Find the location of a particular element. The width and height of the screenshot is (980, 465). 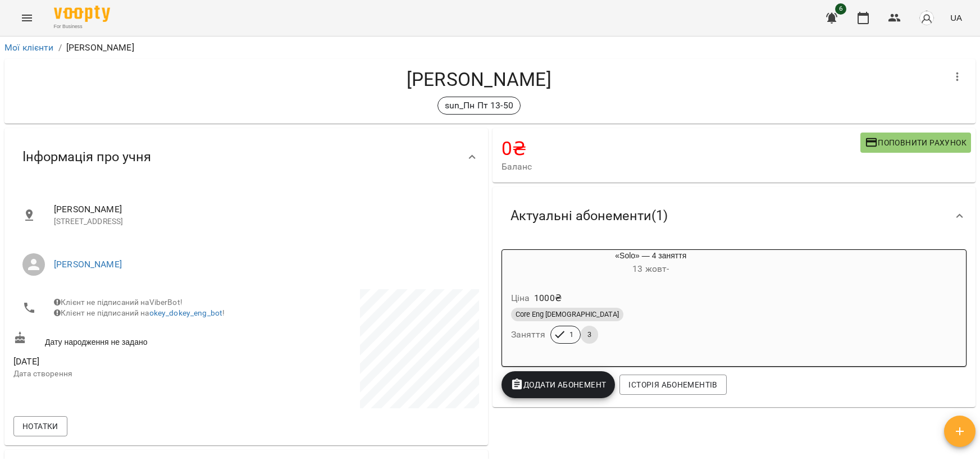

img: Voopty Logo is located at coordinates (82, 14).